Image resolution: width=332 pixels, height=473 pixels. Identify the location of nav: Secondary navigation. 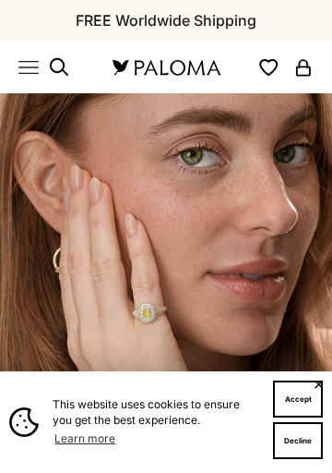
(285, 66).